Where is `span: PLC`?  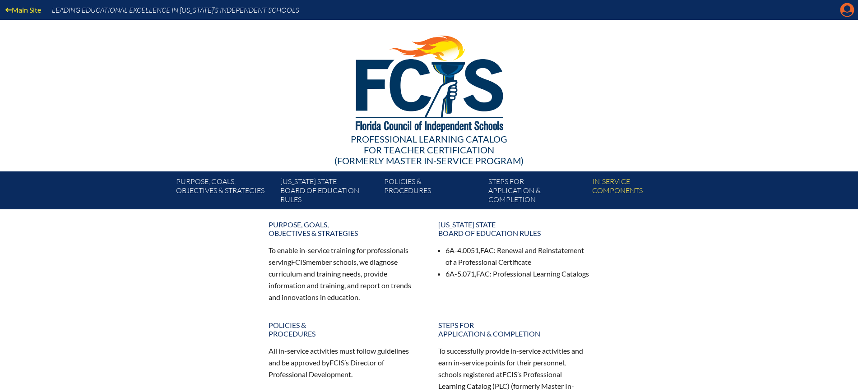 span: PLC is located at coordinates (501, 386).